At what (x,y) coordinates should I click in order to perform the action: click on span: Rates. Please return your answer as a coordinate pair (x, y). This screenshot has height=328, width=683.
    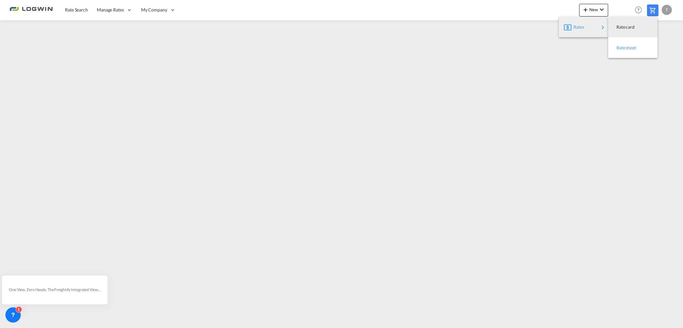
    Looking at the image, I should click on (577, 27).